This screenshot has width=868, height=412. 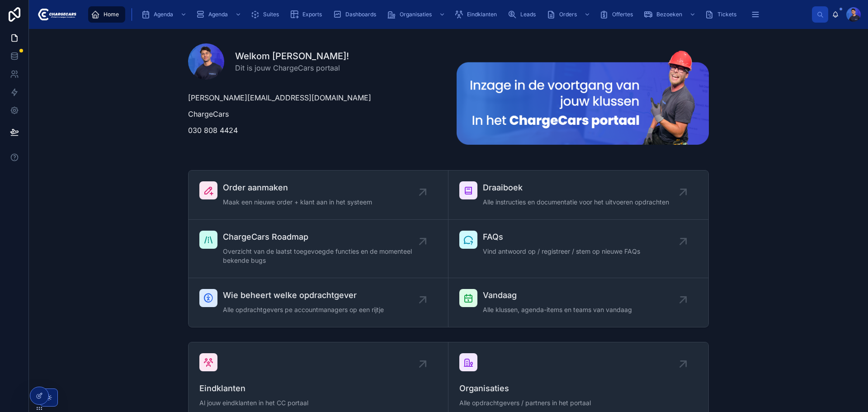 What do you see at coordinates (107, 14) in the screenshot?
I see `a: Home` at bounding box center [107, 14].